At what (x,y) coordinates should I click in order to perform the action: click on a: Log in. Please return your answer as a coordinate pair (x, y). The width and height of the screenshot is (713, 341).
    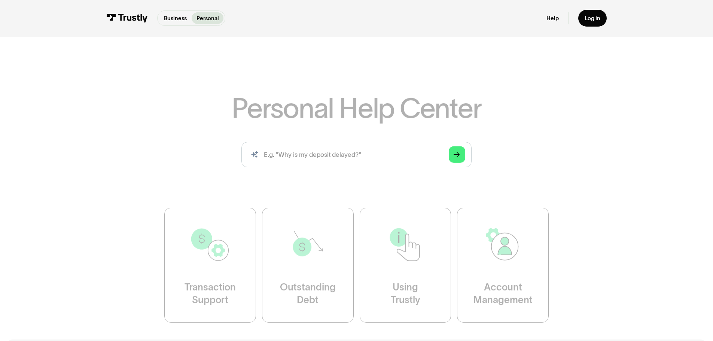
    Looking at the image, I should click on (592, 18).